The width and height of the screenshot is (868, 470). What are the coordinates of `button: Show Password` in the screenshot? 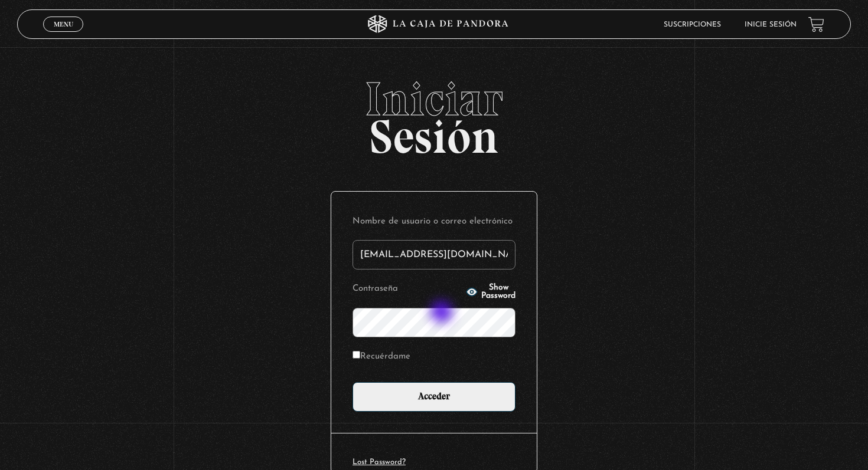 It's located at (490, 292).